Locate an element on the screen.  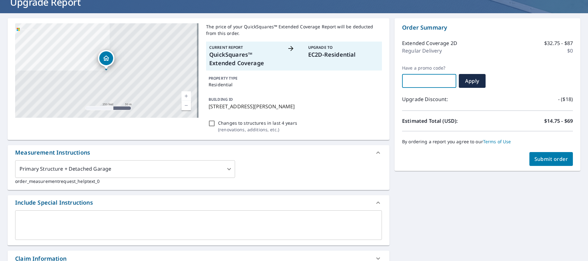
button: Apply is located at coordinates (472, 81).